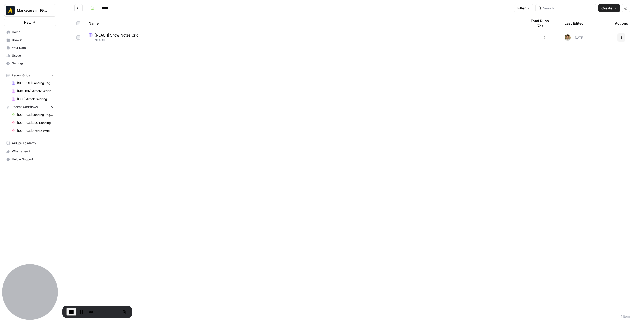 The width and height of the screenshot is (644, 322). I want to click on span: Home, so click(33, 32).